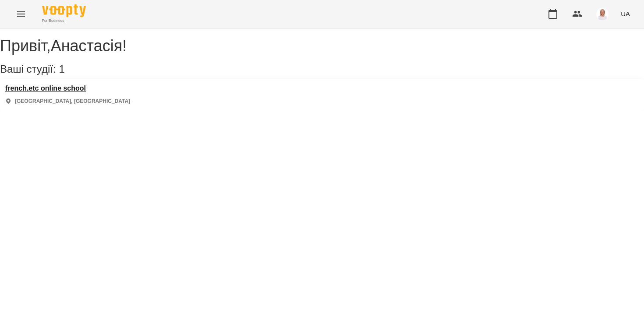 The image size is (644, 327). What do you see at coordinates (626, 14) in the screenshot?
I see `span: UA` at bounding box center [626, 14].